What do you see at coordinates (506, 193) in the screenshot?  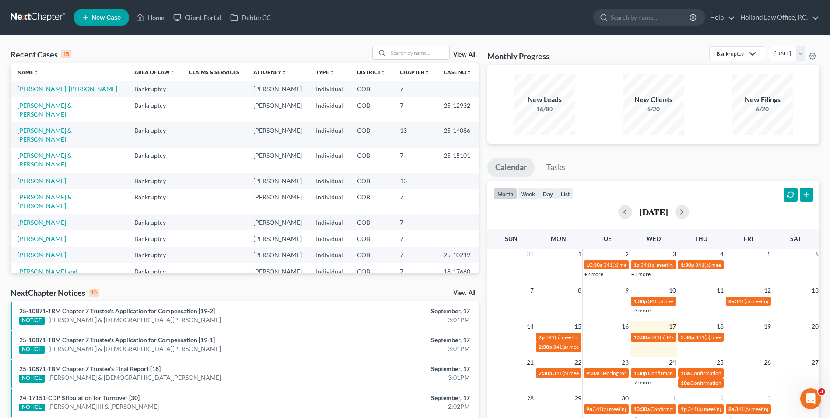 I see `button: month` at bounding box center [506, 193].